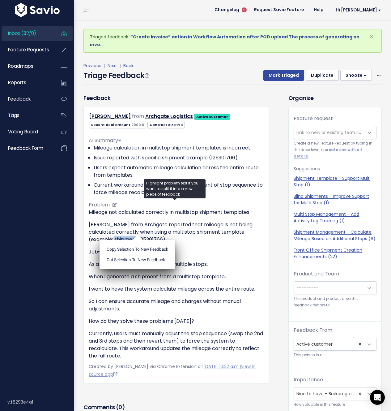 This screenshot has width=391, height=411. Describe the element at coordinates (308, 379) in the screenshot. I see `label: Importance` at that location.